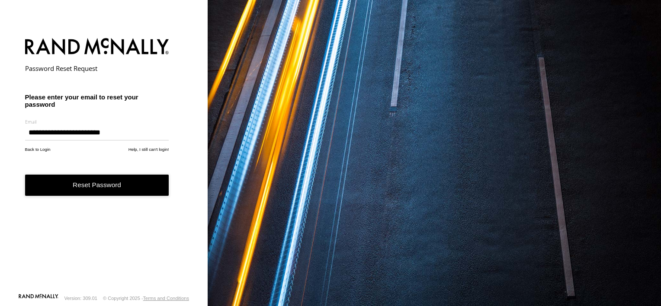 The height and width of the screenshot is (306, 661). I want to click on a: Back to Login, so click(38, 149).